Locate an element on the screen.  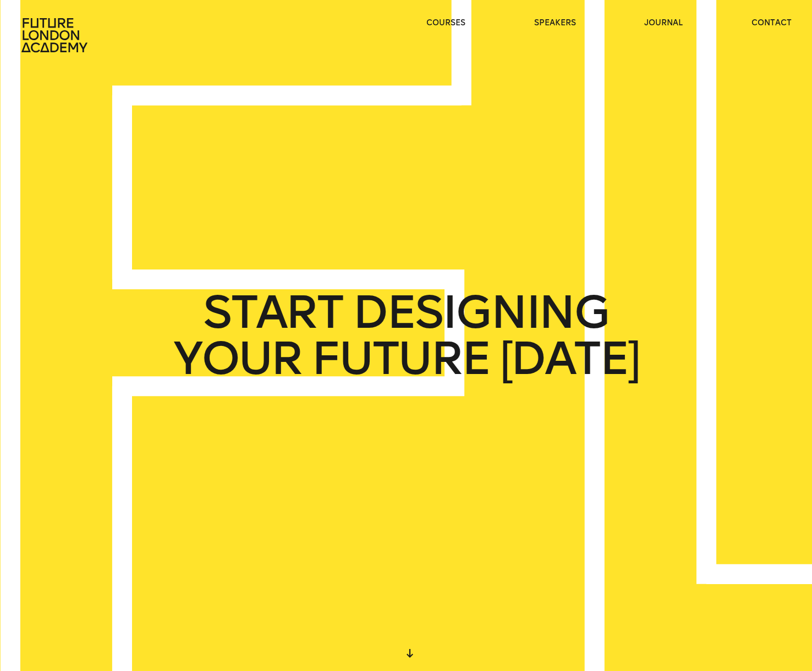
a: journal is located at coordinates (663, 23).